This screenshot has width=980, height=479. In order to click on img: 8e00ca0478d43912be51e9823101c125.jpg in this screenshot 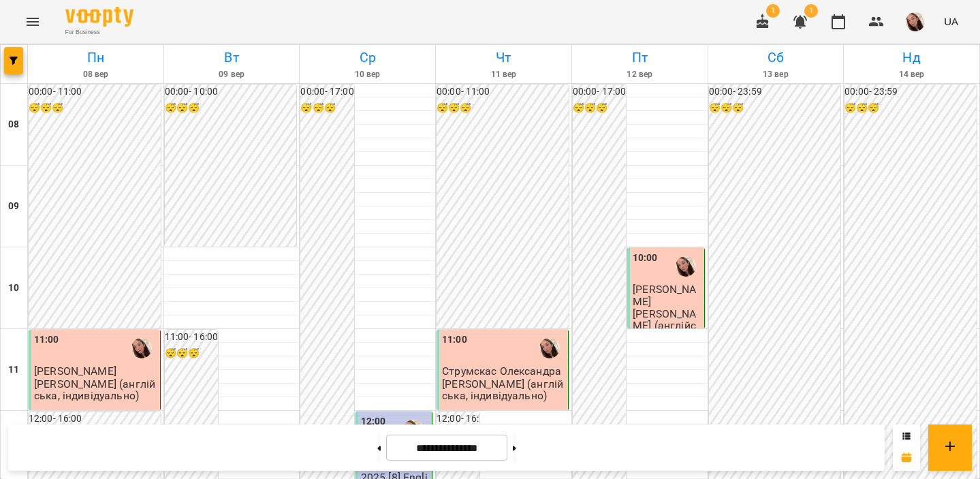, I will do `click(916, 22)`.